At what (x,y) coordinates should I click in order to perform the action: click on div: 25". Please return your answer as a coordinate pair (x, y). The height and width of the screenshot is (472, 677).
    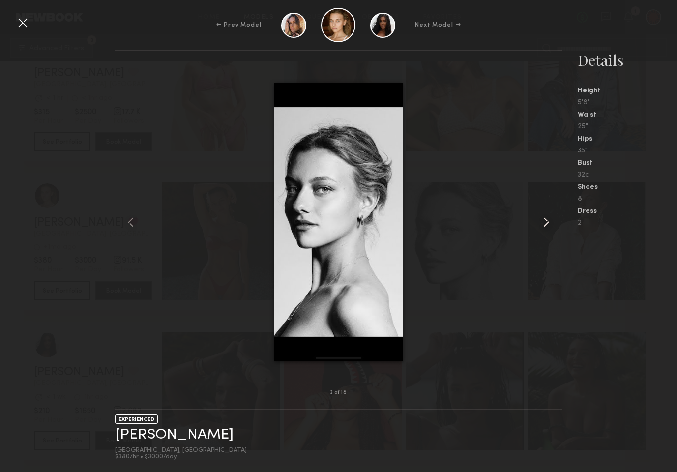
    Looking at the image, I should click on (627, 127).